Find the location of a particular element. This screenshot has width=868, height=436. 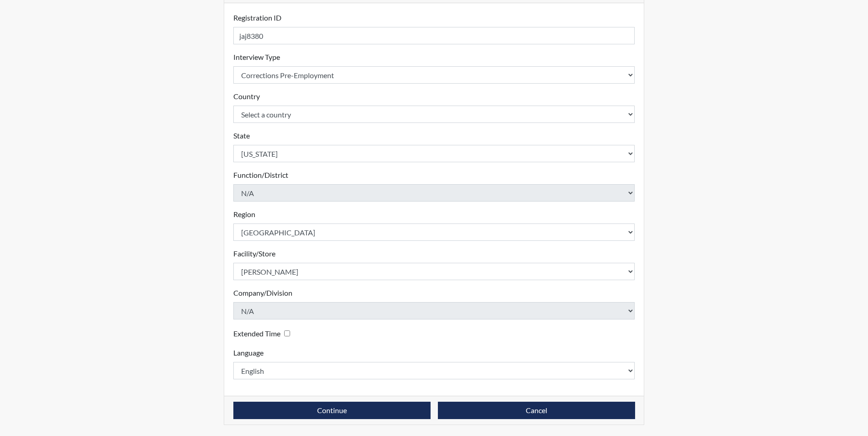

input: Insert a Registration ID, which needs to be a unique alphanumeric value for each interviewee is located at coordinates (435, 35).